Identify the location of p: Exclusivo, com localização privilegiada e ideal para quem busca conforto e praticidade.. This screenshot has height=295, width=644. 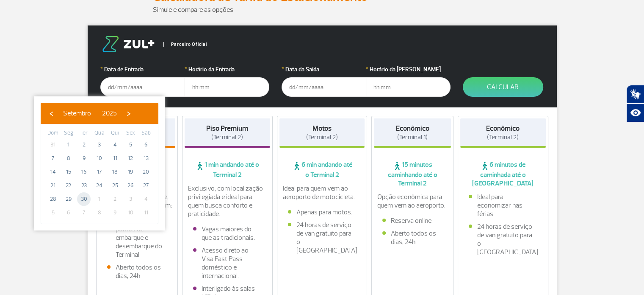
(227, 201).